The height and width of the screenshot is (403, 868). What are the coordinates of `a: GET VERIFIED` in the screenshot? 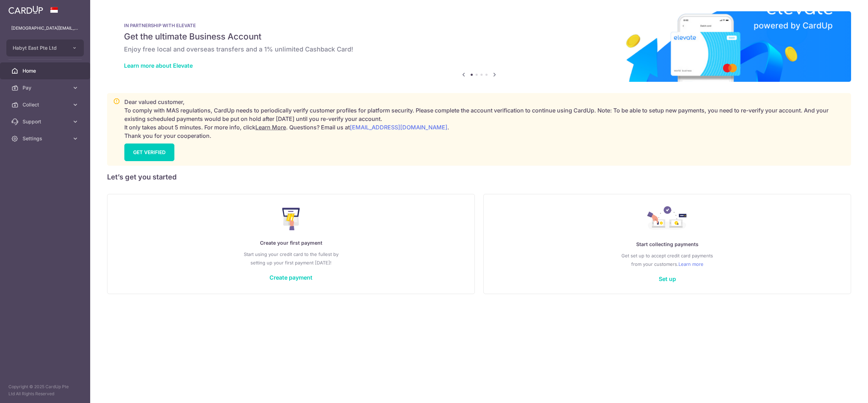 It's located at (149, 152).